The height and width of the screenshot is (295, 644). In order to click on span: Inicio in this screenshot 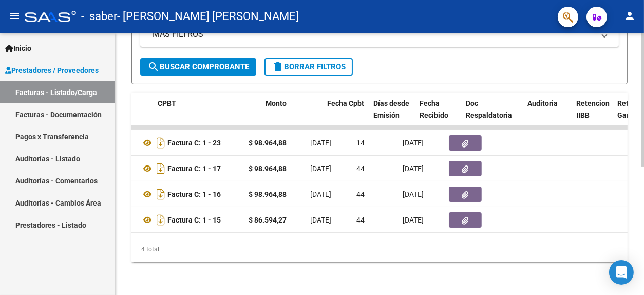, I will do `click(18, 49)`.